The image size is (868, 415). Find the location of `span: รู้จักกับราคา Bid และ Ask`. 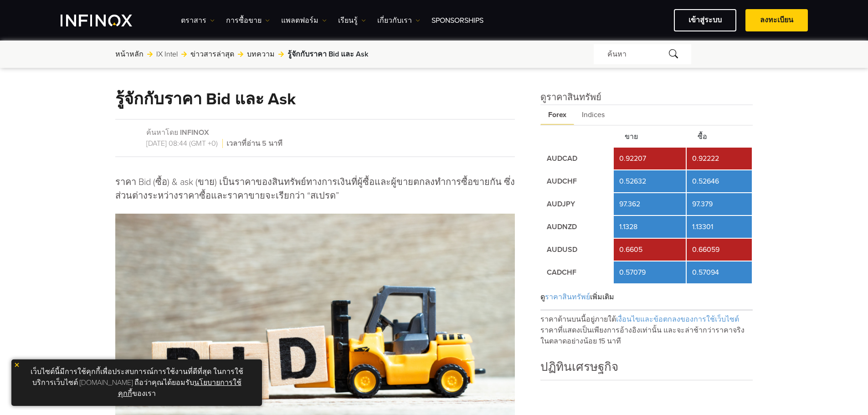

span: รู้จักกับราคา Bid และ Ask is located at coordinates (327, 54).